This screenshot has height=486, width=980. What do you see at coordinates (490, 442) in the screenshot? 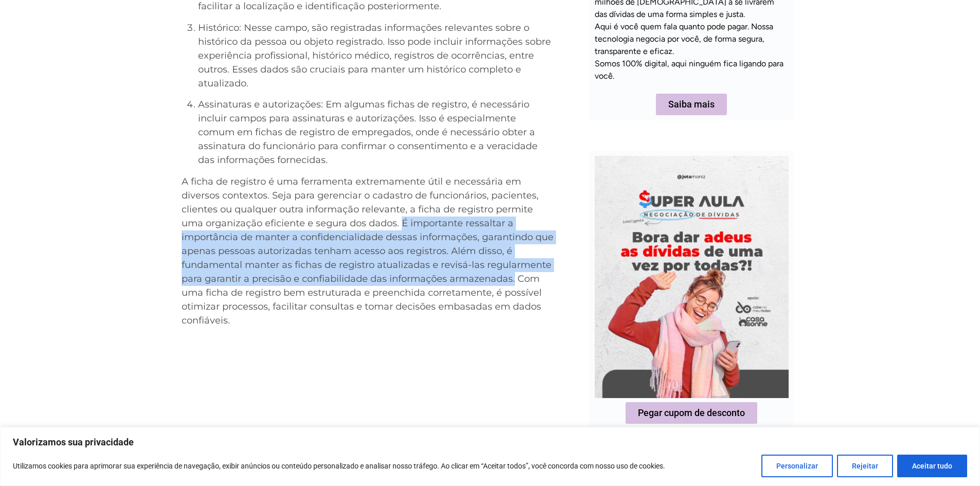
I see `p: Valorizamos sua privacidade` at bounding box center [490, 442].